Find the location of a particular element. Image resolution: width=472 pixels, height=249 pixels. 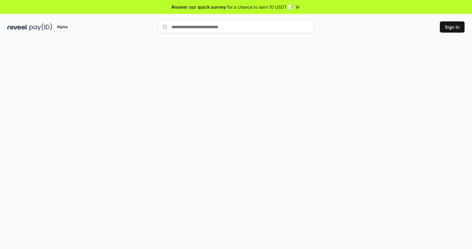

img: pay_id is located at coordinates (41, 27).